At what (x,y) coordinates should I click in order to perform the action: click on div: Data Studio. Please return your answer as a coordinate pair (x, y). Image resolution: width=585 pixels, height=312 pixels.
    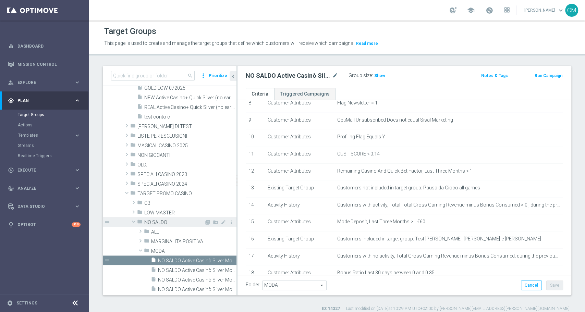
    Looking at the image, I should click on (41, 207).